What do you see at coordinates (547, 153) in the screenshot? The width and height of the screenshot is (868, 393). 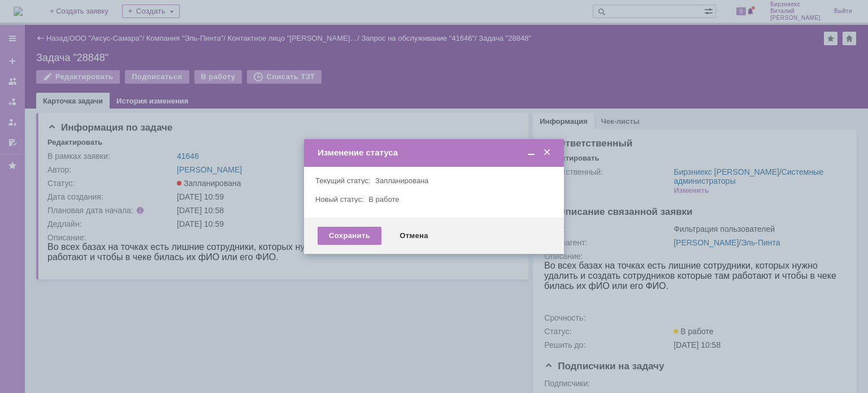 I see `span: Закрыть` at bounding box center [547, 153].